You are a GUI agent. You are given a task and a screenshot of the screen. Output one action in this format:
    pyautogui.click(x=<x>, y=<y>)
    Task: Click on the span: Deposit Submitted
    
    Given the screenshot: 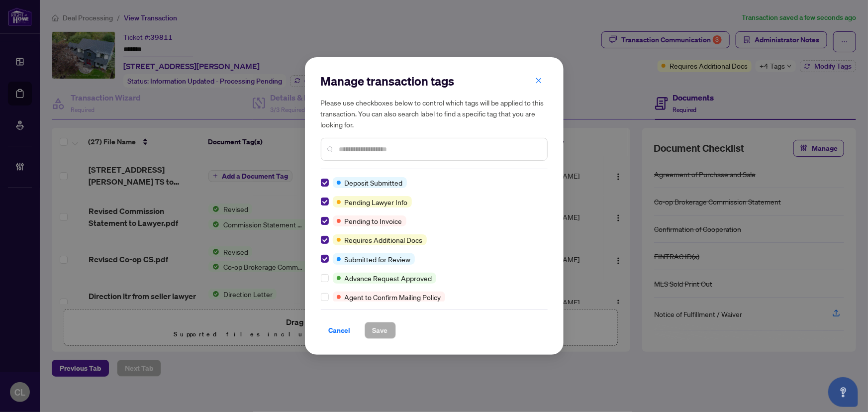 What is the action you would take?
    pyautogui.click(x=374, y=183)
    